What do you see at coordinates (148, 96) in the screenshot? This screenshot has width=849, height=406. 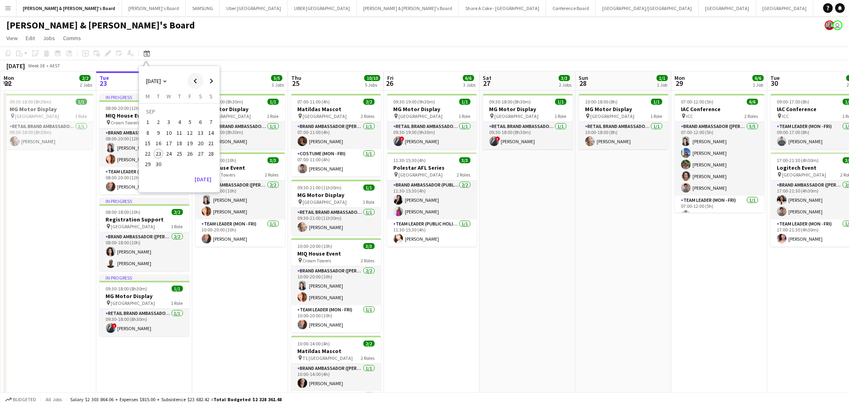 I see `span: M` at bounding box center [148, 96].